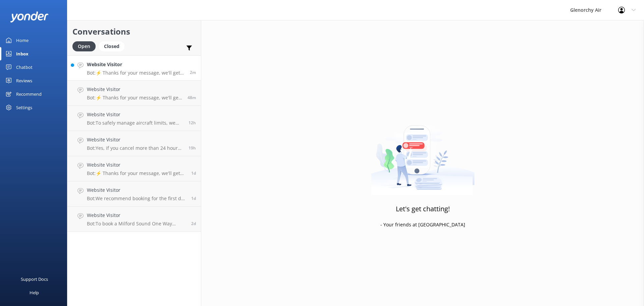 This screenshot has width=644, height=306. What do you see at coordinates (29, 17) in the screenshot?
I see `img: yonder-white-logo.png` at bounding box center [29, 17].